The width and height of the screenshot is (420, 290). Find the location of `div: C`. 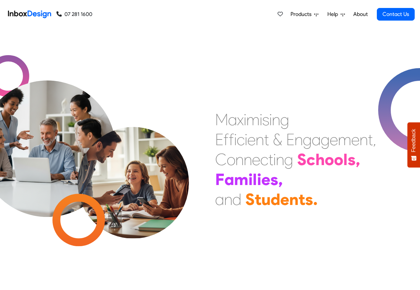

div: C is located at coordinates (221, 159).